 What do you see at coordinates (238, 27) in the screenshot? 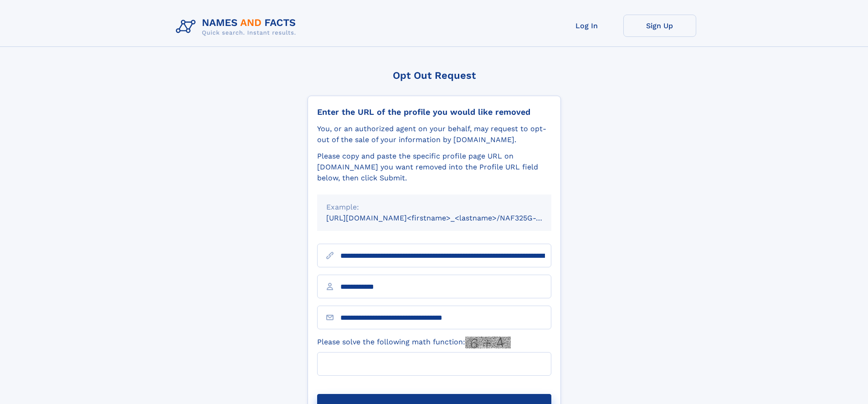
I see `img: Logo Names and Facts` at bounding box center [238, 27].